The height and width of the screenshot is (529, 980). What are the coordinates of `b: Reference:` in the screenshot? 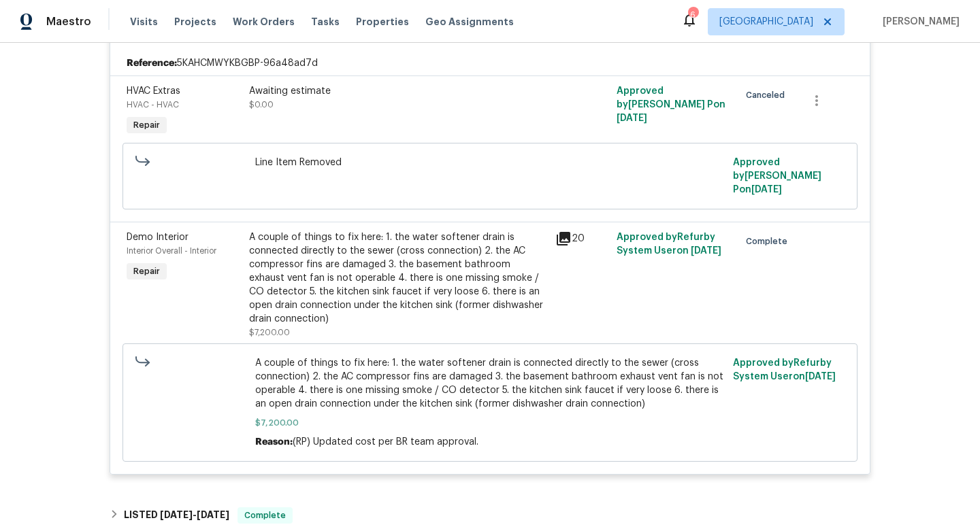 It's located at (151, 63).